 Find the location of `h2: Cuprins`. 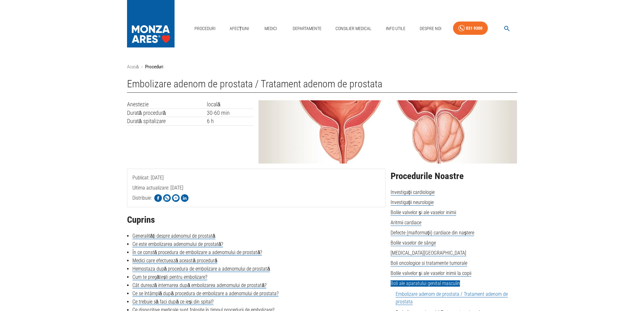

h2: Cuprins is located at coordinates (256, 220).